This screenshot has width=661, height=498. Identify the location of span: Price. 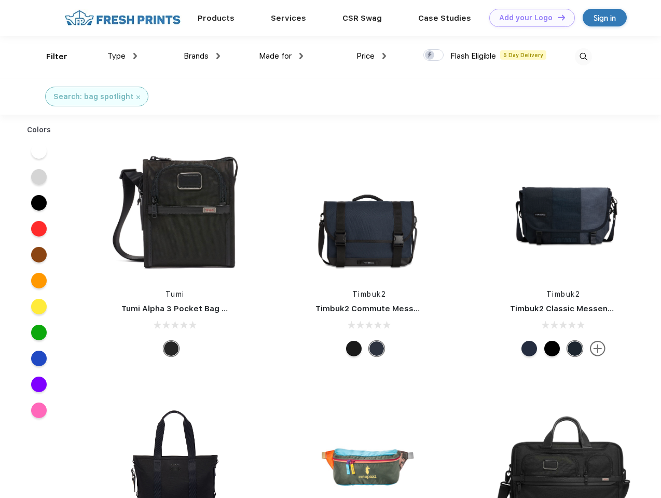
(365, 56).